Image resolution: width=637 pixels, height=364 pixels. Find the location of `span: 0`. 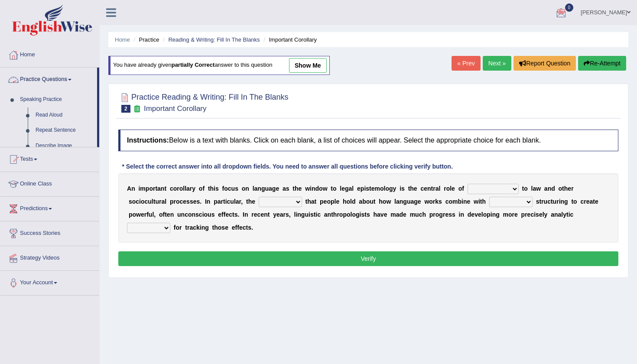

span: 0 is located at coordinates (570, 7).